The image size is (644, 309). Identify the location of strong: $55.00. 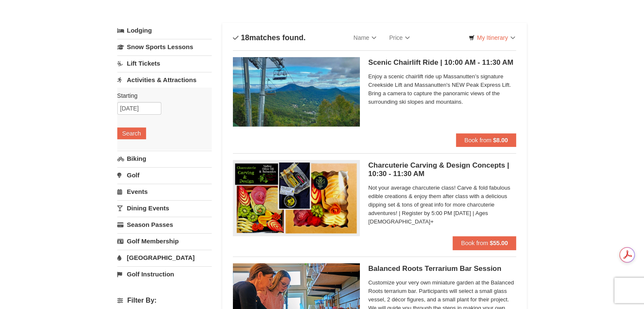
(499, 243).